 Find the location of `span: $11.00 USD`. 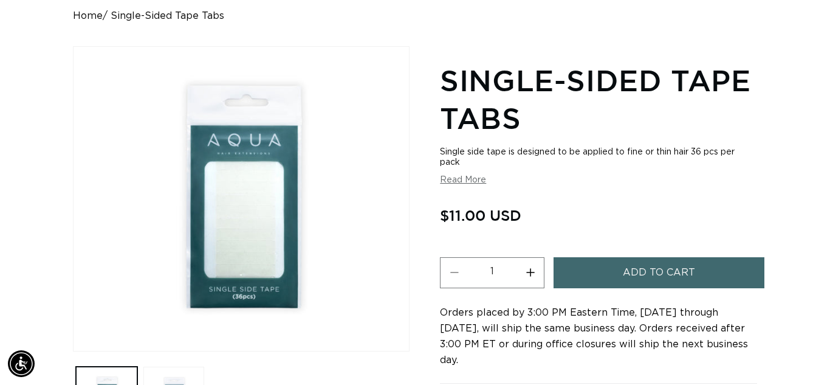

span: $11.00 USD is located at coordinates (481, 215).